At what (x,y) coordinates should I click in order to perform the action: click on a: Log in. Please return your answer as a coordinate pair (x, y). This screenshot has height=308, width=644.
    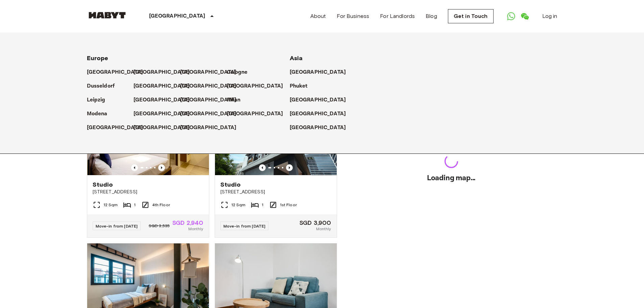
    Looking at the image, I should click on (550, 16).